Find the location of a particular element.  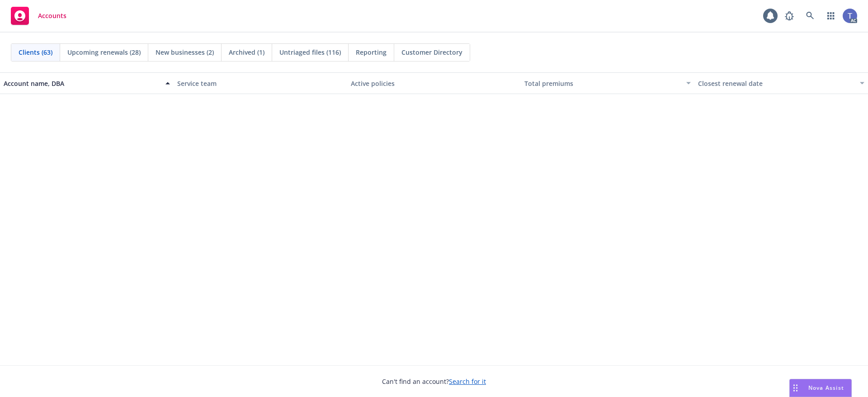

span: Reporting is located at coordinates (371, 52).